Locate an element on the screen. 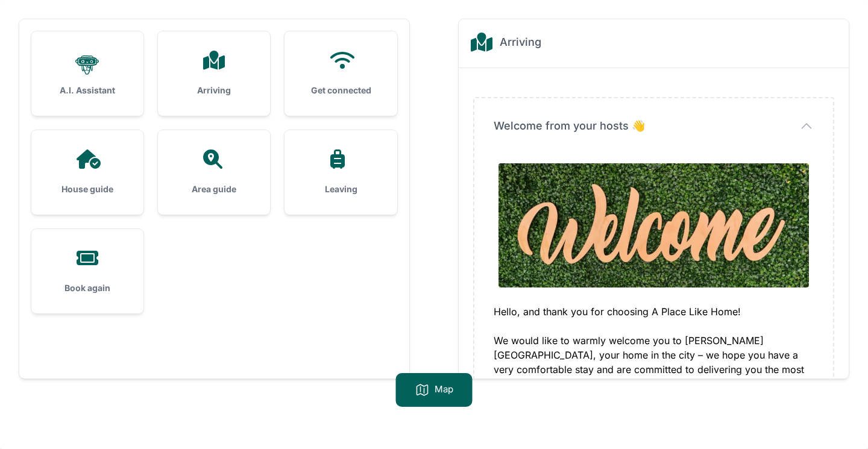  a: Leaving is located at coordinates (341, 172).